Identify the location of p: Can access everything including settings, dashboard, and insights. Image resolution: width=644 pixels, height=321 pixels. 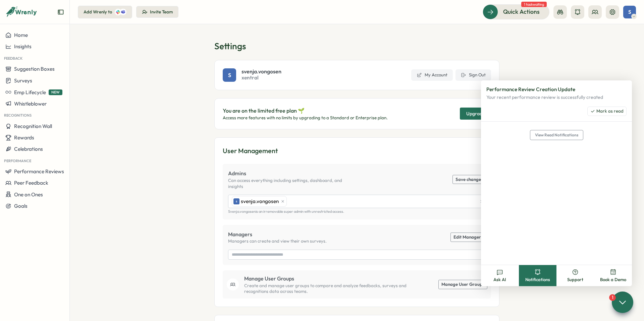
(292, 183).